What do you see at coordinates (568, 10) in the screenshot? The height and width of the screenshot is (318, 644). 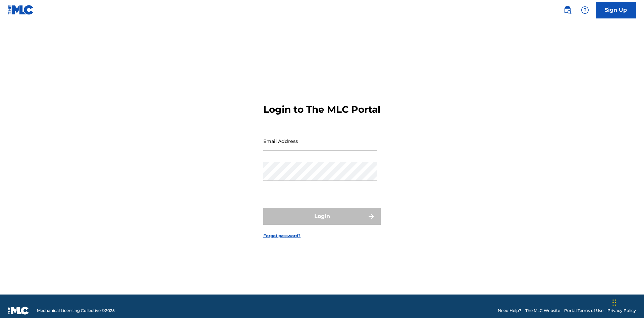 I see `a: Public Search` at bounding box center [568, 10].